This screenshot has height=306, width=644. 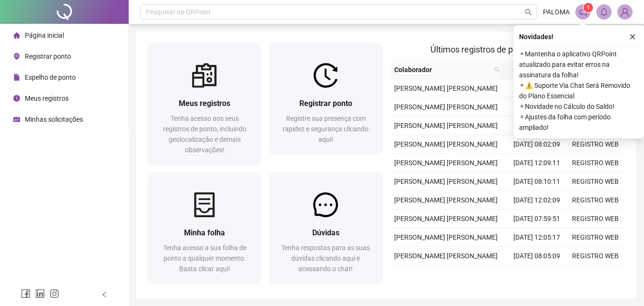 What do you see at coordinates (16, 57) in the screenshot?
I see `span: environment` at bounding box center [16, 57].